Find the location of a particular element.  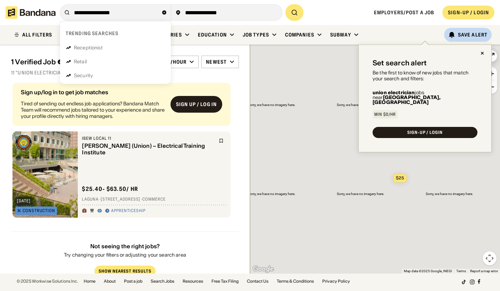

div: Construction is located at coordinates (39, 210).